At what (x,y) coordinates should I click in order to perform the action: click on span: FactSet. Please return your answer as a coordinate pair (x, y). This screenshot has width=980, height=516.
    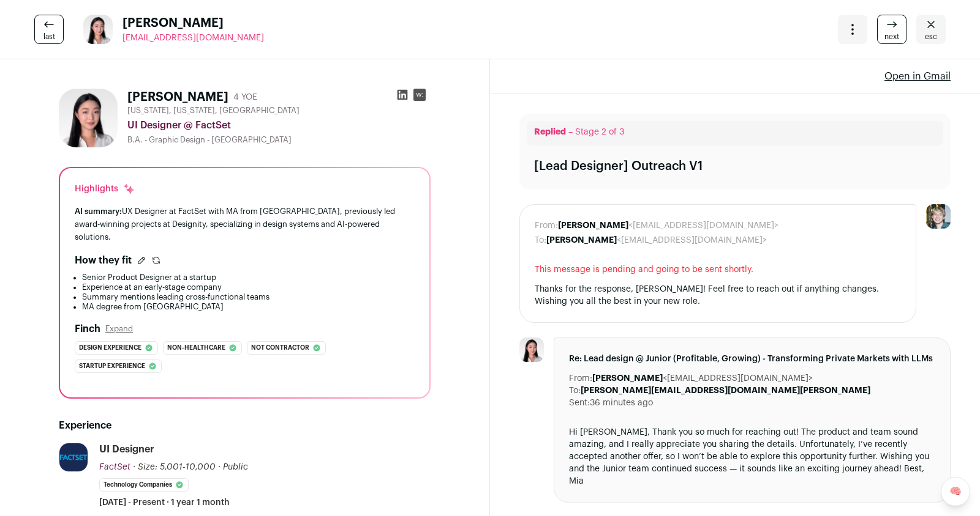
    Looking at the image, I should click on (114, 468).